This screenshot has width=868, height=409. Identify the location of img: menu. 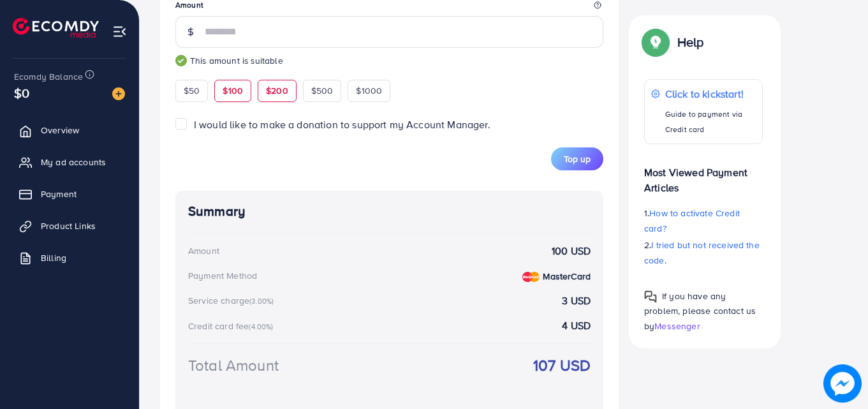
(119, 31).